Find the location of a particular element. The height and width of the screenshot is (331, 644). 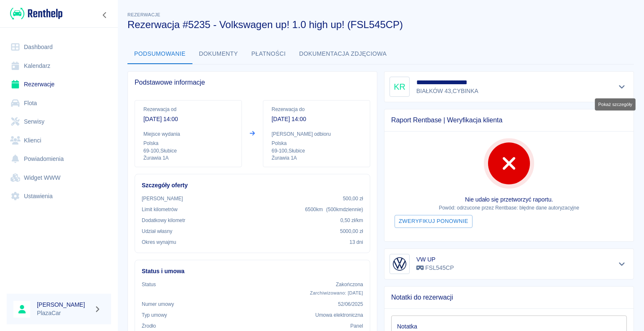

p: Dodatkowy kilometr is located at coordinates (164, 220).